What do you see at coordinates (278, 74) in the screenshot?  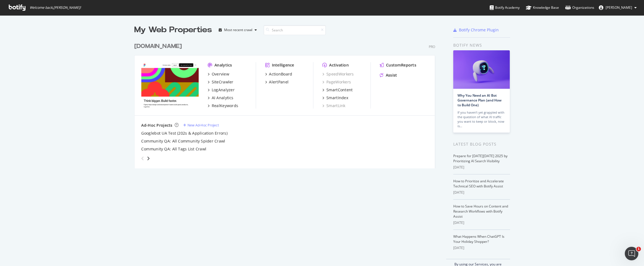 I see `a: ActionBoard` at bounding box center [278, 74].